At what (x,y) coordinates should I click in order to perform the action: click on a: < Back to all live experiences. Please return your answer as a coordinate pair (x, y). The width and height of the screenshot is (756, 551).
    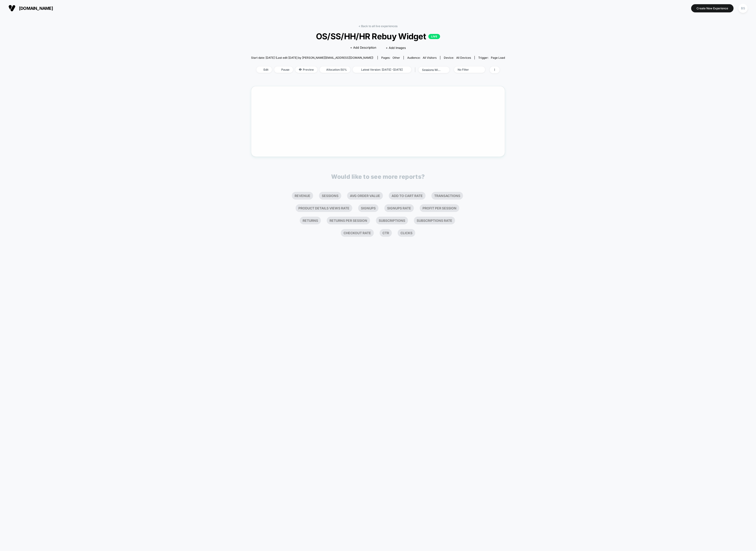
    Looking at the image, I should click on (378, 26).